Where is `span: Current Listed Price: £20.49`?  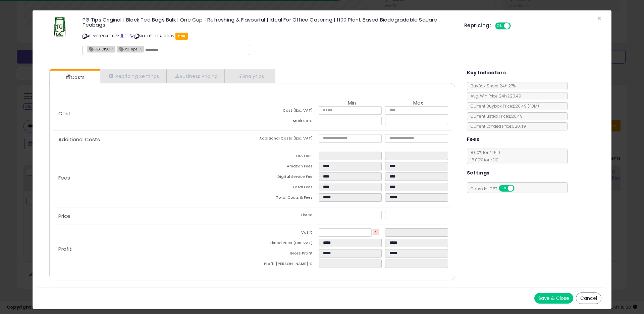
span: Current Listed Price: £20.49 is located at coordinates (495, 116).